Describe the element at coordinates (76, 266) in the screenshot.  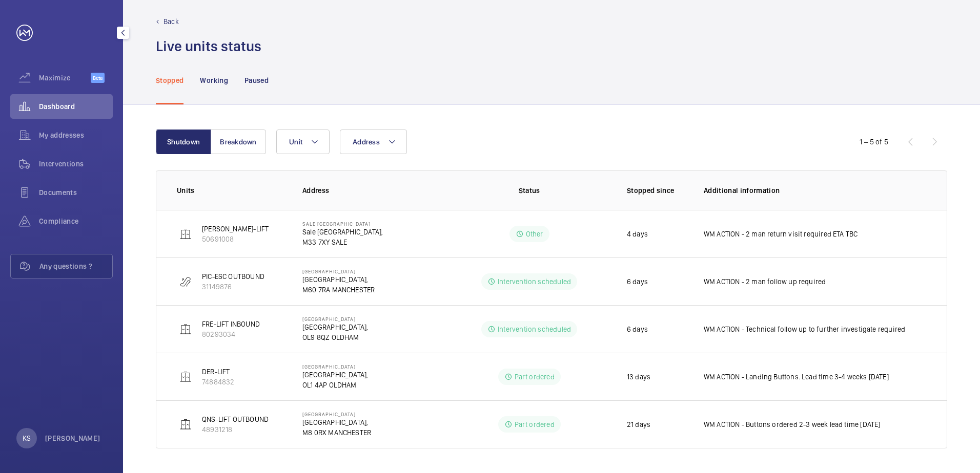
I see `span: Any questions ?` at that location.